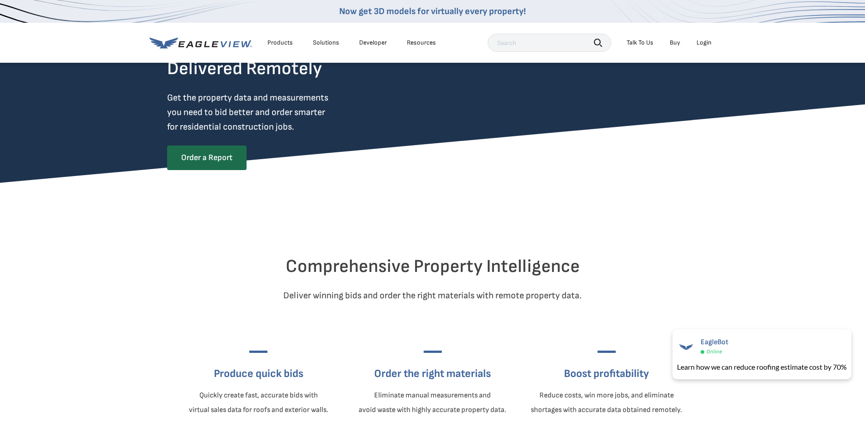 The image size is (865, 427). What do you see at coordinates (326, 43) in the screenshot?
I see `div: Solutions` at bounding box center [326, 43].